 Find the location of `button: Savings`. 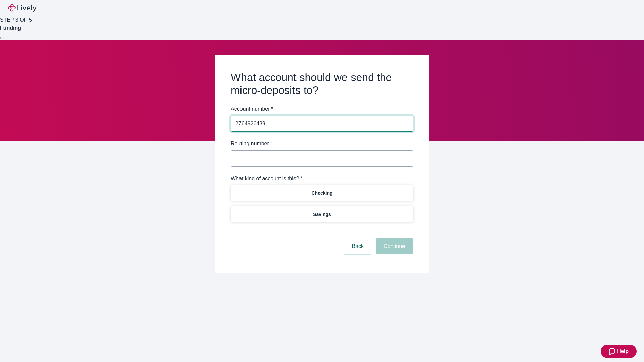

button: Savings is located at coordinates (322, 214).